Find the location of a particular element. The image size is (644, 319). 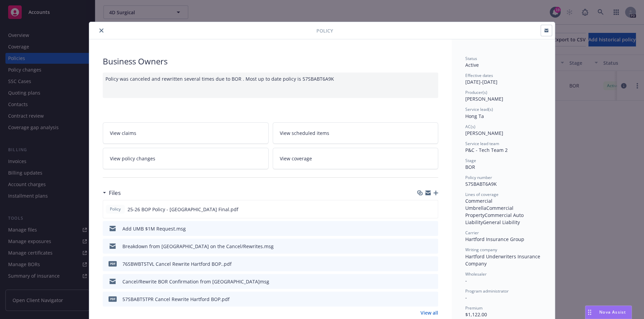

span: Effective dates is located at coordinates (479, 75).